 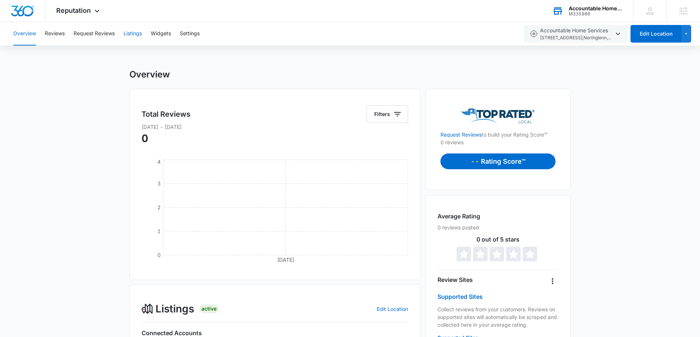 What do you see at coordinates (25, 34) in the screenshot?
I see `button: Overview` at bounding box center [25, 34].